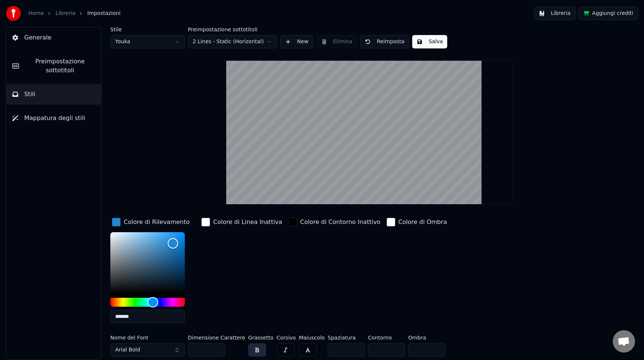  Describe the element at coordinates (624, 341) in the screenshot. I see `div: Aprire la chat` at that location.